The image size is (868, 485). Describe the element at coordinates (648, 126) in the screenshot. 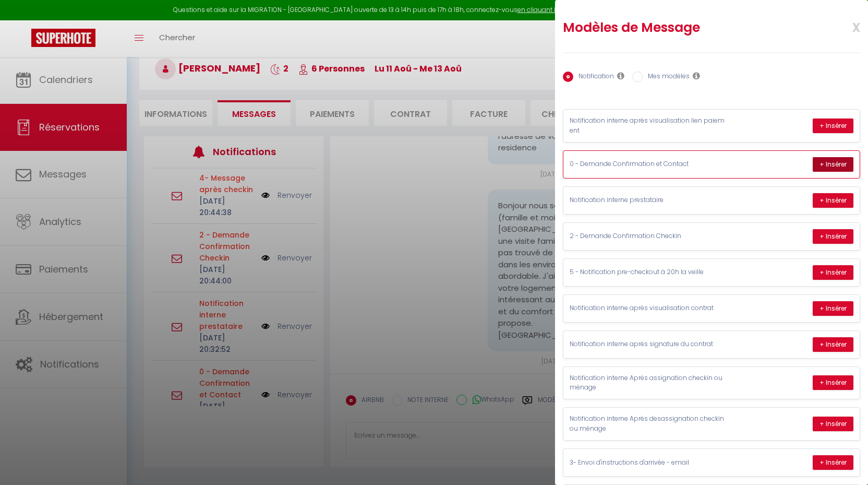

I see `p: Notification interne après visualisation lien paiement` at that location.